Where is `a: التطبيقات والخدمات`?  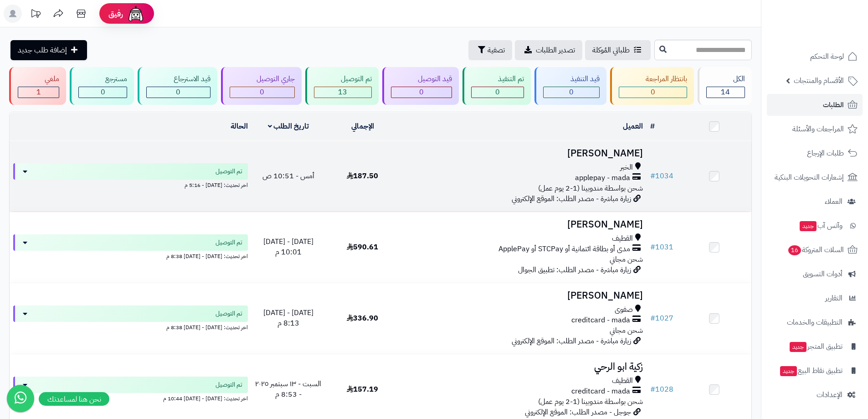 a: التطبيقات والخدمات is located at coordinates (814, 322).